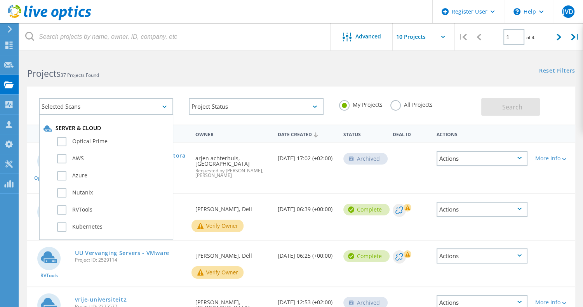  I want to click on div: Owner, so click(233, 134).